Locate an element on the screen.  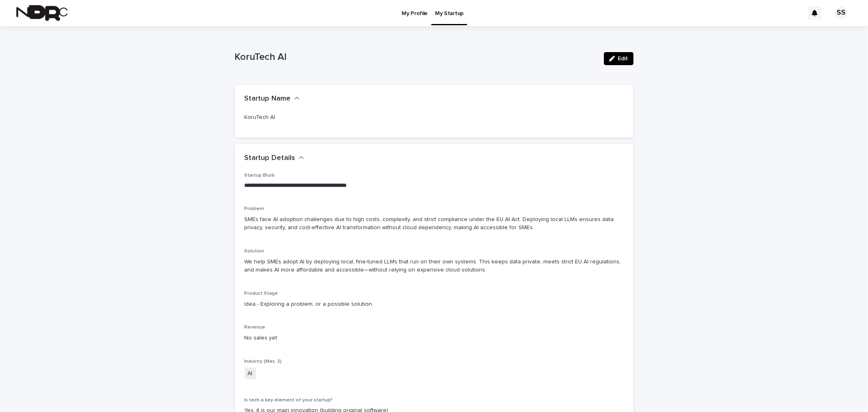
h2: Startup Details is located at coordinates (270, 159).